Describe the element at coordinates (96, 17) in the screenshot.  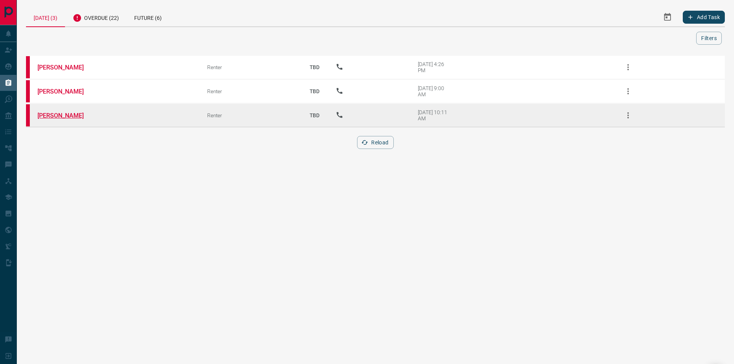
I see `div: Overdue (22)` at that location.